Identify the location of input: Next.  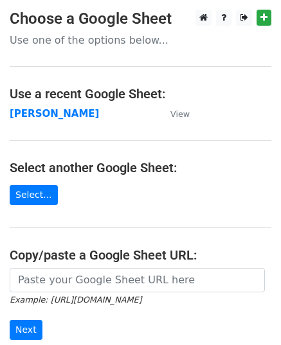
(26, 330).